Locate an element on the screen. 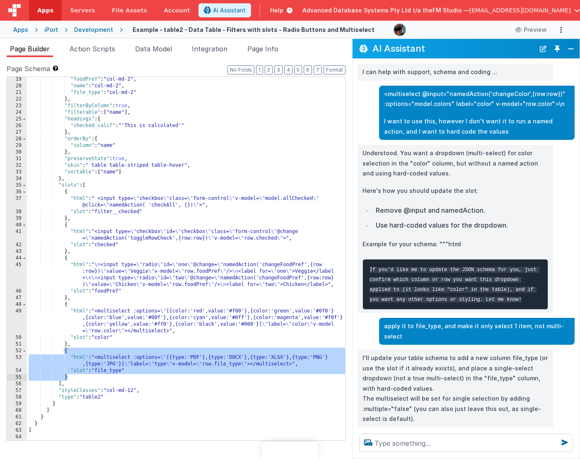  p: <multiselect @input="namedAction('changeColor',{row:row})" :options="model.colors" label="color" ... is located at coordinates (477, 99).